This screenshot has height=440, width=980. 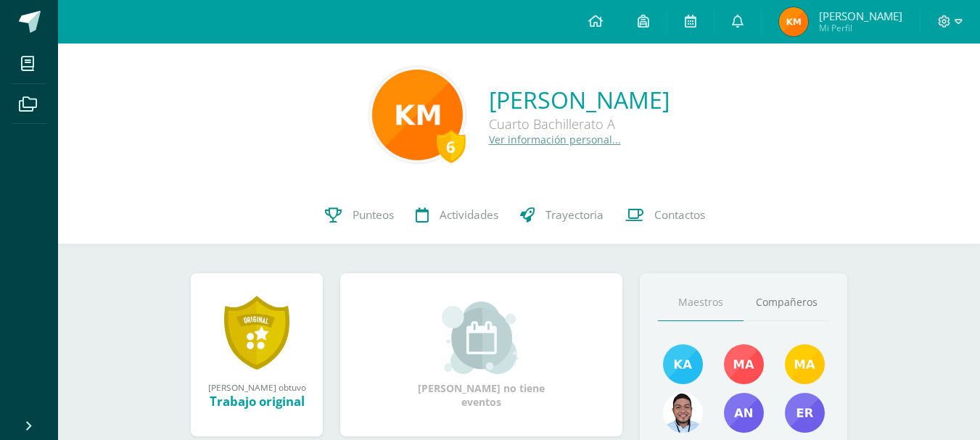 I want to click on span: Punteos, so click(x=373, y=215).